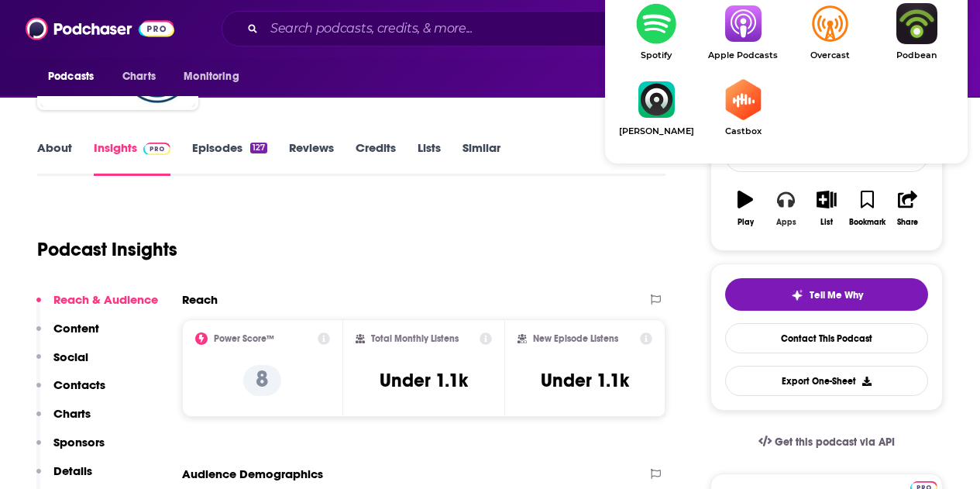 This screenshot has width=980, height=489. What do you see at coordinates (79, 442) in the screenshot?
I see `p: Sponsors` at bounding box center [79, 442].